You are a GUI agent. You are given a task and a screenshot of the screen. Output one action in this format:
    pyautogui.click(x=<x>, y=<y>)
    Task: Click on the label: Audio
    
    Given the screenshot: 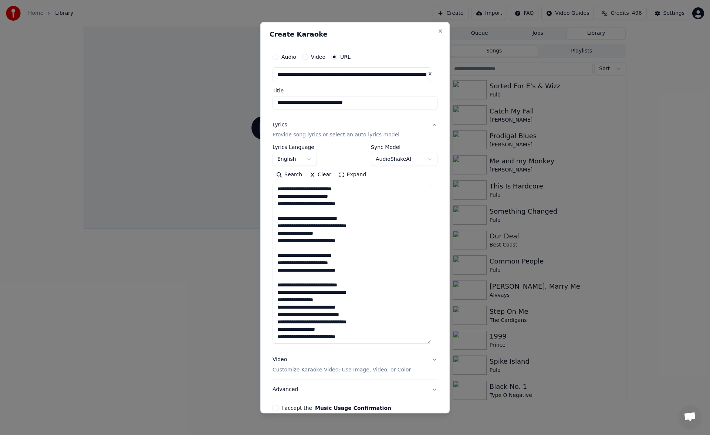 What is the action you would take?
    pyautogui.click(x=289, y=57)
    